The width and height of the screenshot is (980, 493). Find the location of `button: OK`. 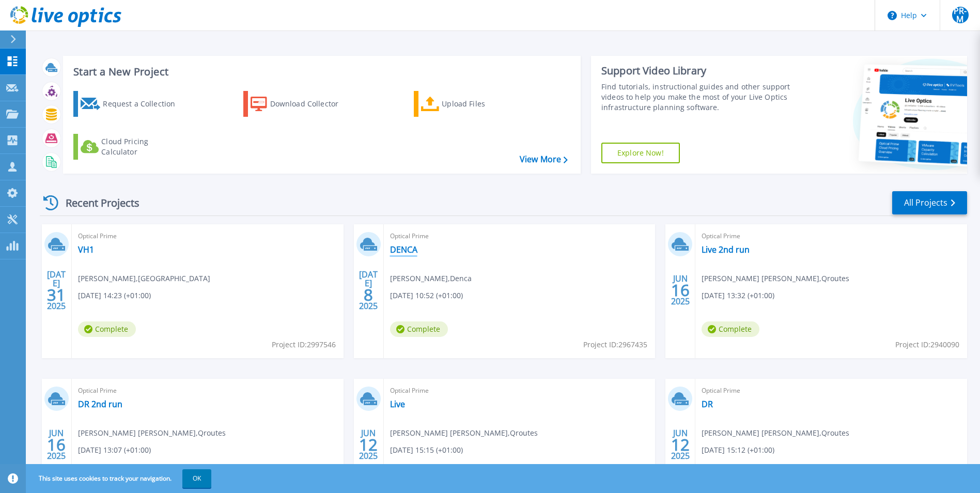

button: OK is located at coordinates (197, 479).